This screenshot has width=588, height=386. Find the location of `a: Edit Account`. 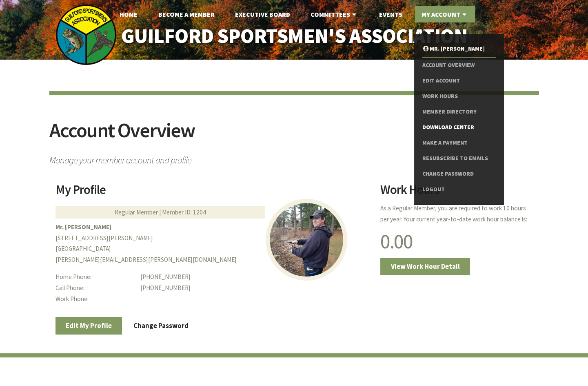

a: Edit Account is located at coordinates (459, 81).